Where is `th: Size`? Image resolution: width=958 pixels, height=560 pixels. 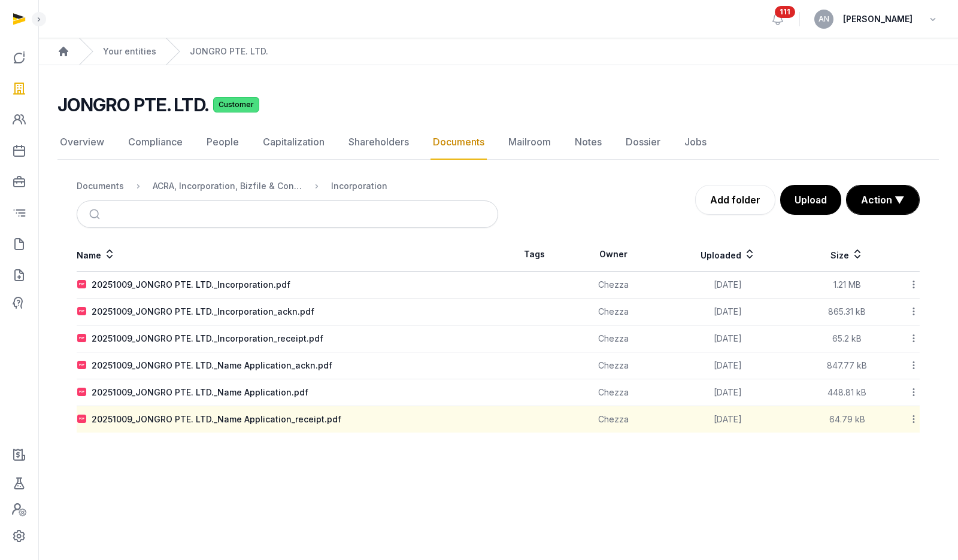 th: Size is located at coordinates (847, 254).